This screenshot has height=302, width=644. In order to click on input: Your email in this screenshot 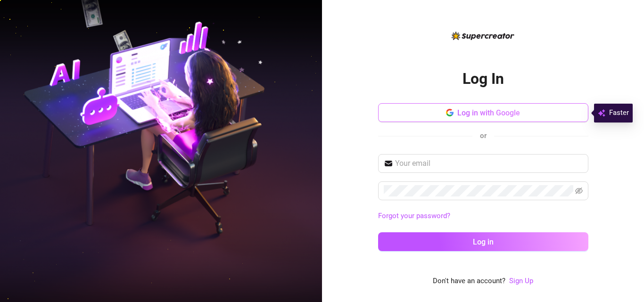, I will do `click(489, 164)`.